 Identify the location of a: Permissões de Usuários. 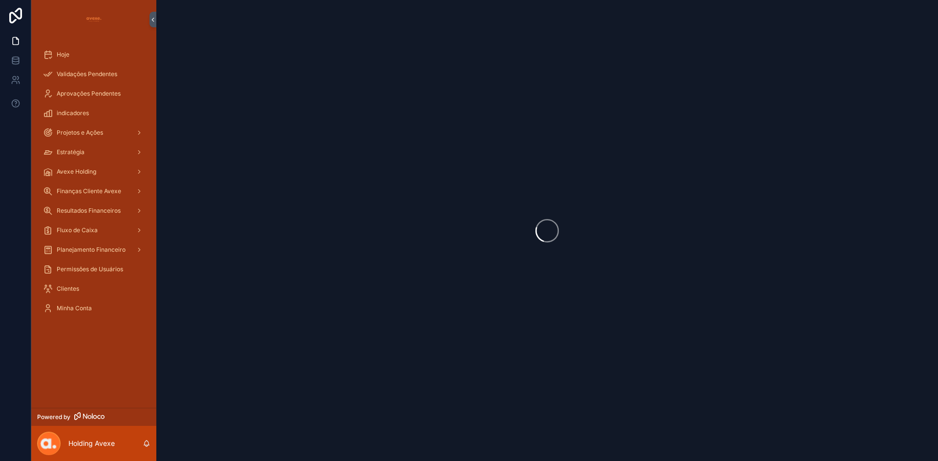
(94, 270).